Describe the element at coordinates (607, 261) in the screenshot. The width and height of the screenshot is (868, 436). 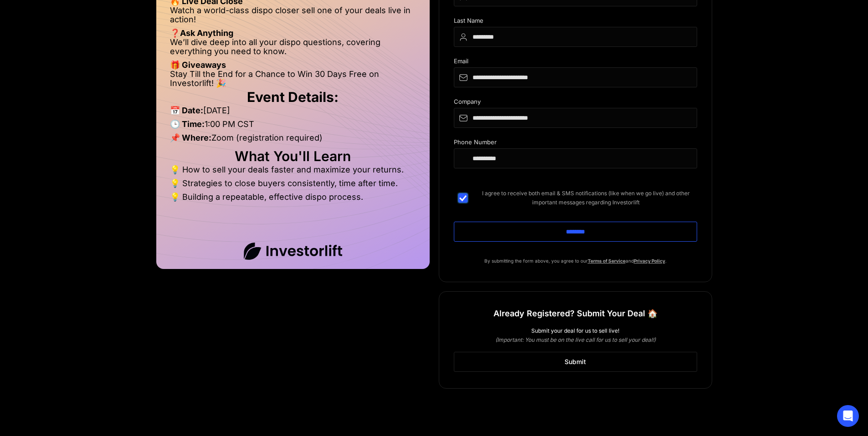
I see `strong: Terms of Service` at that location.